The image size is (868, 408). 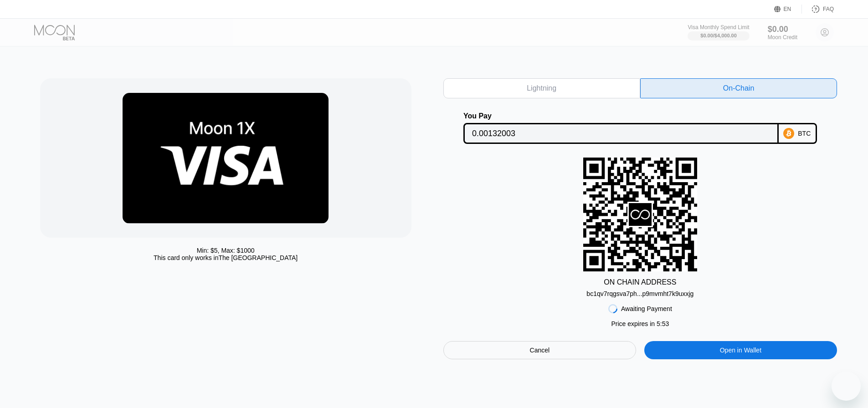 I want to click on div: You PayBTC, so click(x=640, y=128).